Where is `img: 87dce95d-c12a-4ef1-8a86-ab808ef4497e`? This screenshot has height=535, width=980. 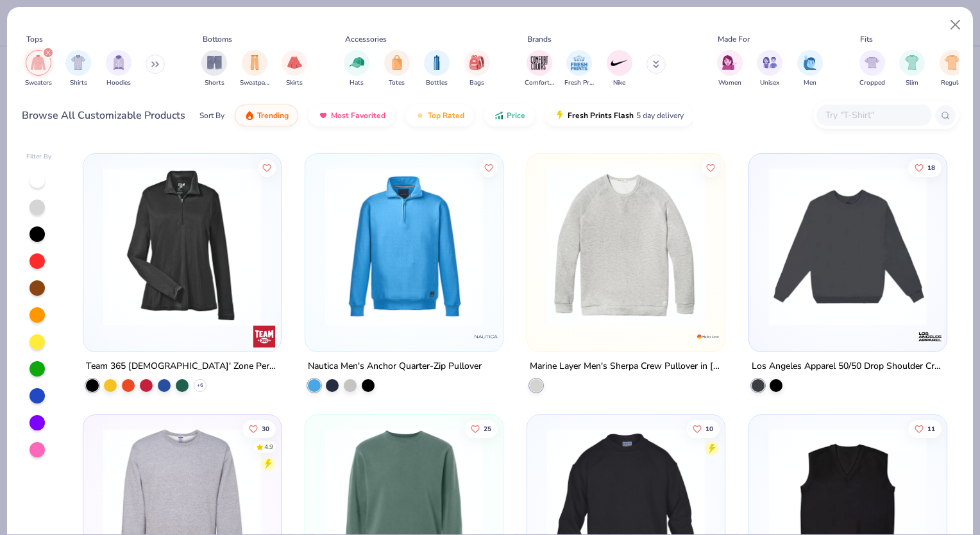 img: 87dce95d-c12a-4ef1-8a86-ab808ef4497e is located at coordinates (626, 246).